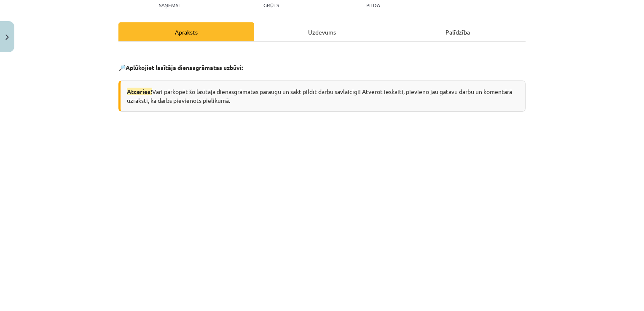 This screenshot has width=644, height=311. What do you see at coordinates (322, 32) in the screenshot?
I see `div: Uzdevums` at bounding box center [322, 32].